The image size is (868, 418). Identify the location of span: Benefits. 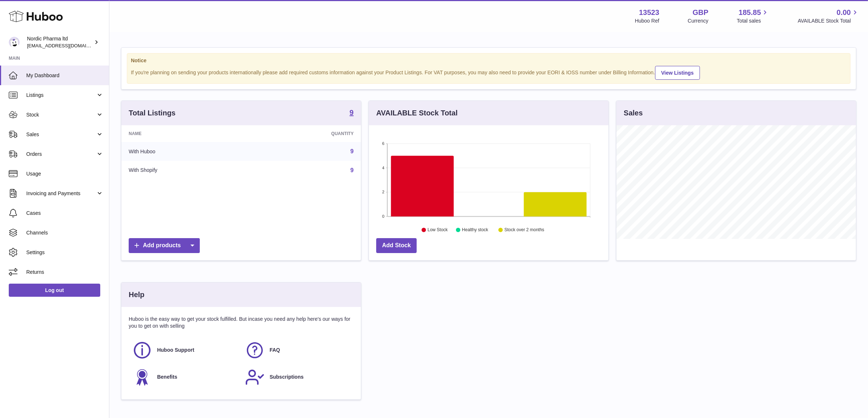
(167, 377).